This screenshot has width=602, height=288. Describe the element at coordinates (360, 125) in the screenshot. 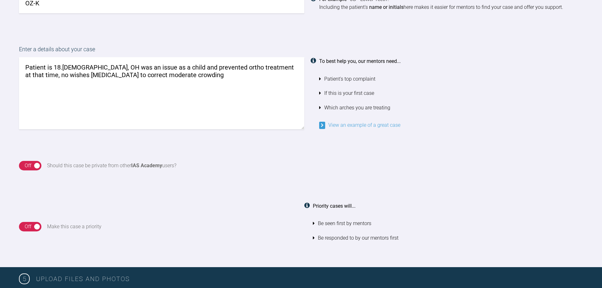

I see `a: View an example of a great case` at that location.